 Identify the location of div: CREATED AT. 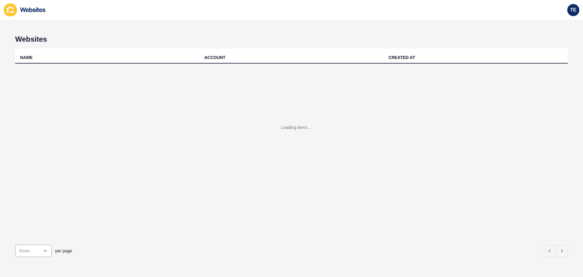
(402, 57).